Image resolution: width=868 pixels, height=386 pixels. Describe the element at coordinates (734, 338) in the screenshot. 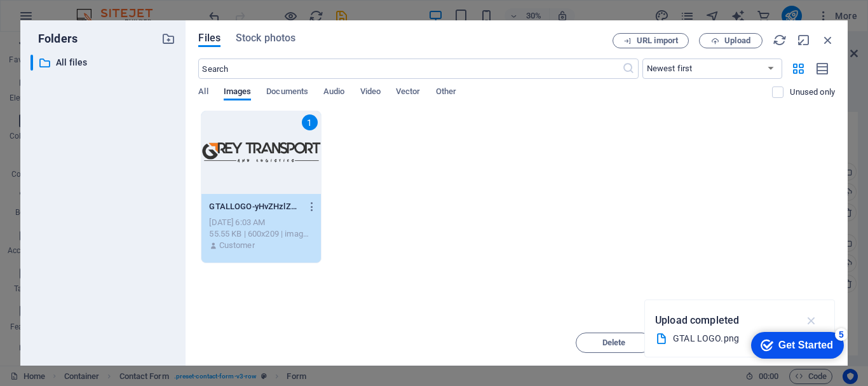

I see `div: GTAL LOGO.png` at that location.